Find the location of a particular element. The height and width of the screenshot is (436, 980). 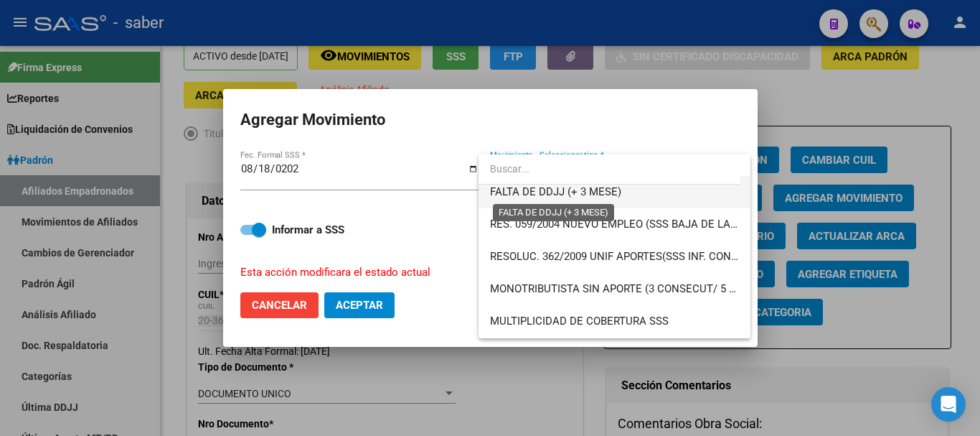

span: FALTA DE DDJJ (+ 3 MESE) is located at coordinates (555, 192).